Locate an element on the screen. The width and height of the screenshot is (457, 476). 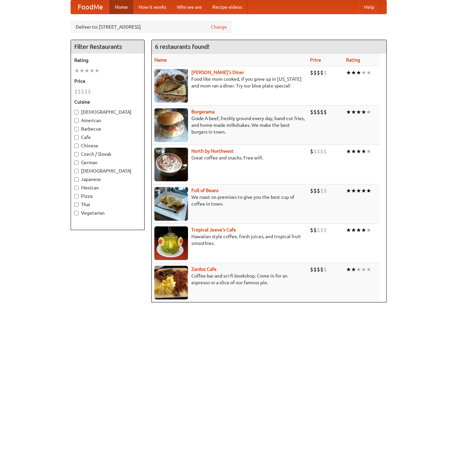
h5: Cuisine is located at coordinates (107, 102).